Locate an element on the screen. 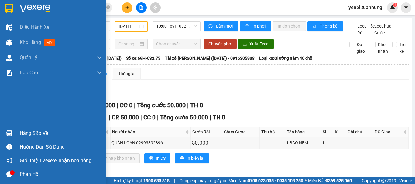 This screenshot has width=415, height=184. div: Thống kê is located at coordinates (127, 74).